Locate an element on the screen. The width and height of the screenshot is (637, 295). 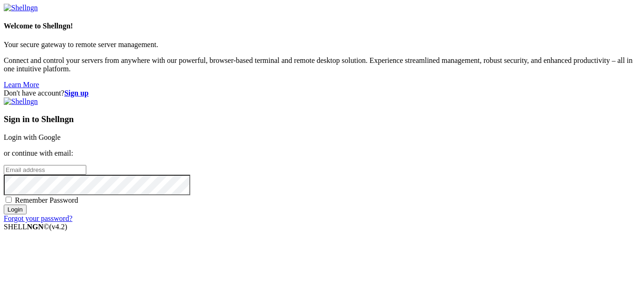
a: Login with Google is located at coordinates (32, 137).